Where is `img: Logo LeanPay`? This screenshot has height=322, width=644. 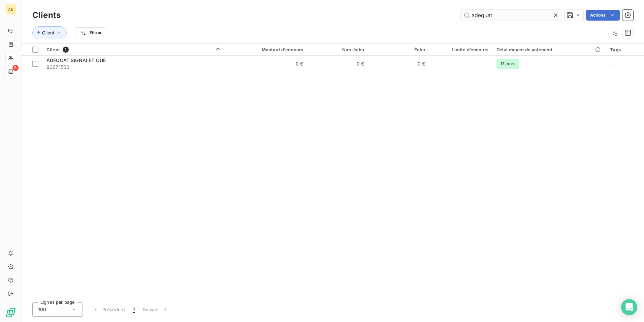 img: Logo LeanPay is located at coordinates (11, 312).